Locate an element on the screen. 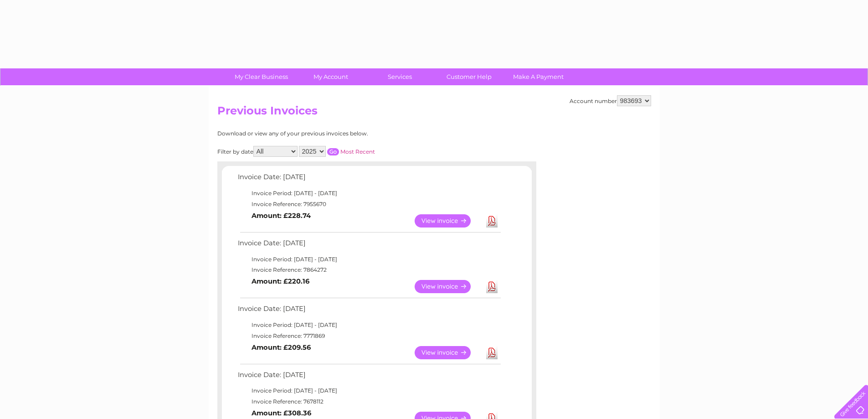  td: Invoice Reference: 7955670 is located at coordinates (368, 204).